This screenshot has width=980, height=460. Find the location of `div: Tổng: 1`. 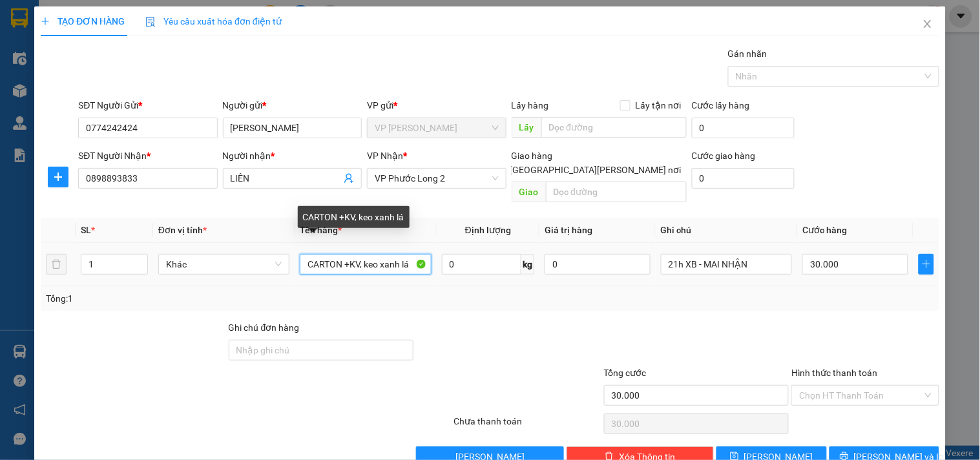

div: Tổng: 1 is located at coordinates (213, 298).